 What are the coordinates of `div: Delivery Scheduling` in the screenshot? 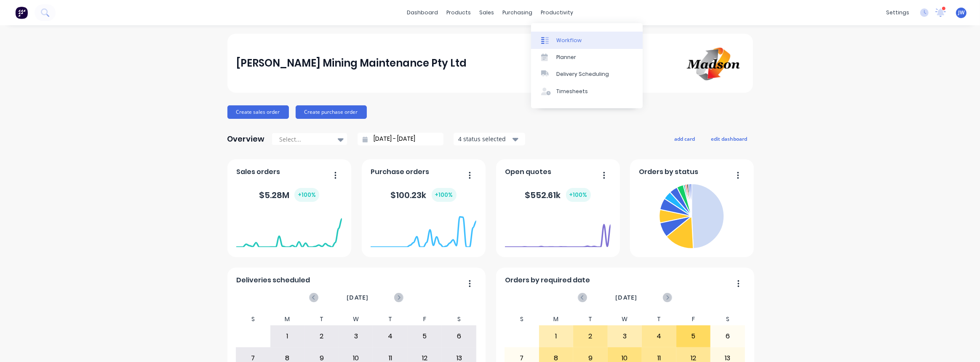 It's located at (582, 75).